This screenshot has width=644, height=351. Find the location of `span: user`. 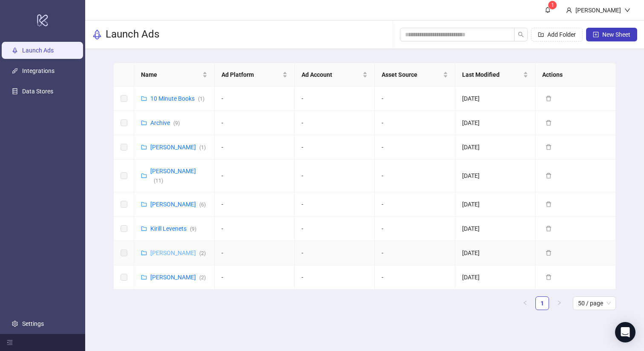

span: user is located at coordinates (569, 10).